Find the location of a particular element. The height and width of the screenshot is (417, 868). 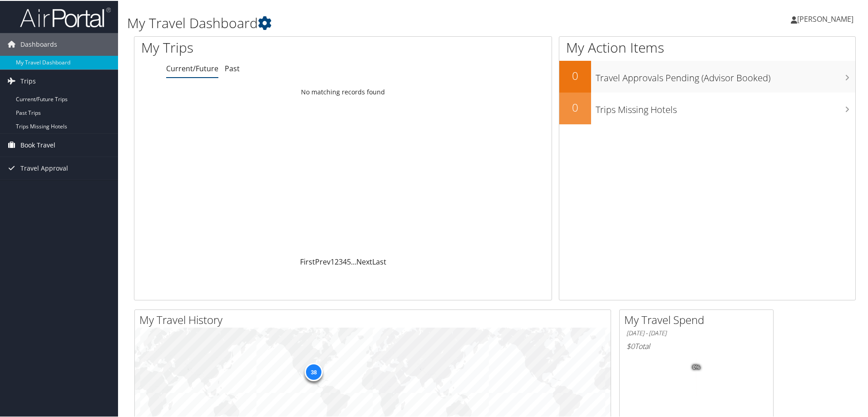

span: Travel Approval is located at coordinates (44, 167).